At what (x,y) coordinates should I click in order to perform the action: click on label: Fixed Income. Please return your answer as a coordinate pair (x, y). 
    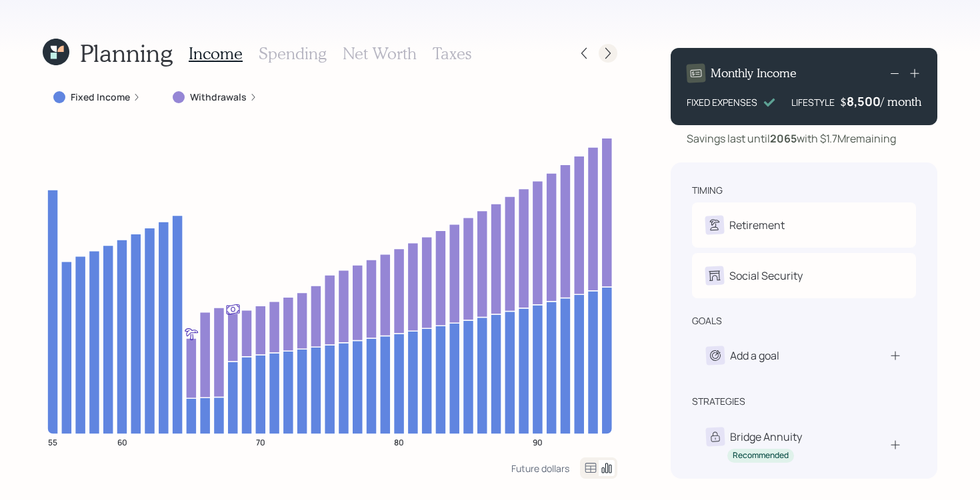
    Looking at the image, I should click on (100, 97).